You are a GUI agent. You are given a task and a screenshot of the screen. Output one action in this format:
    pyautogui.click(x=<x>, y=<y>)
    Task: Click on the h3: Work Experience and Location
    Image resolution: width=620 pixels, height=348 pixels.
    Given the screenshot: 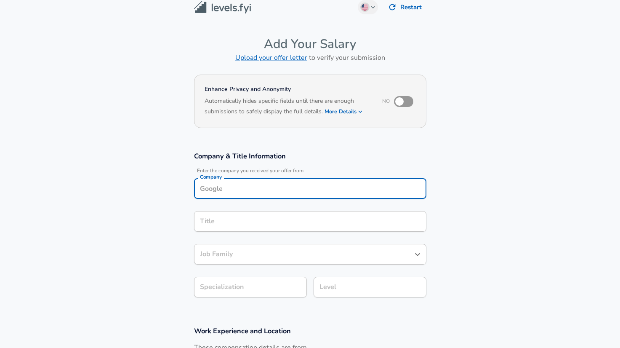 What is the action you would take?
    pyautogui.click(x=310, y=330)
    